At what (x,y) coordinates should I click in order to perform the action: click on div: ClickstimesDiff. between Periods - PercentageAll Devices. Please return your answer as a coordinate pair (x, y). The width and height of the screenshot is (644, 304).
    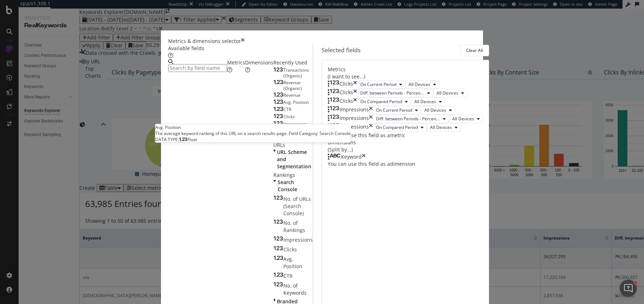
    Looking at the image, I should click on (405, 93).